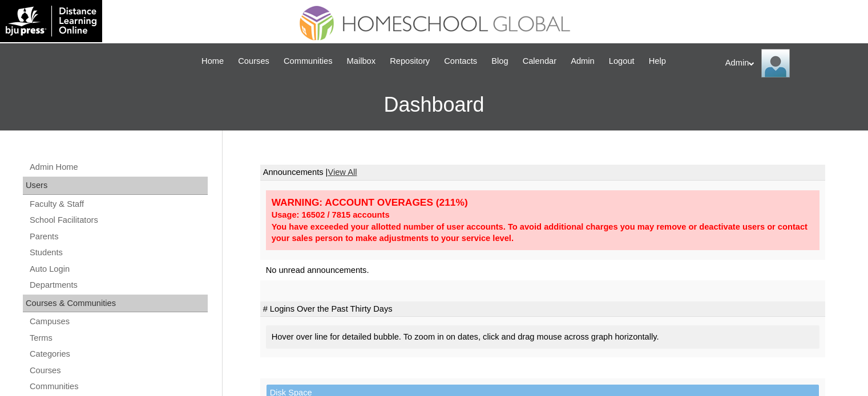 Image resolution: width=868 pixels, height=396 pixels. What do you see at coordinates (539, 61) in the screenshot?
I see `span: Calendar` at bounding box center [539, 61].